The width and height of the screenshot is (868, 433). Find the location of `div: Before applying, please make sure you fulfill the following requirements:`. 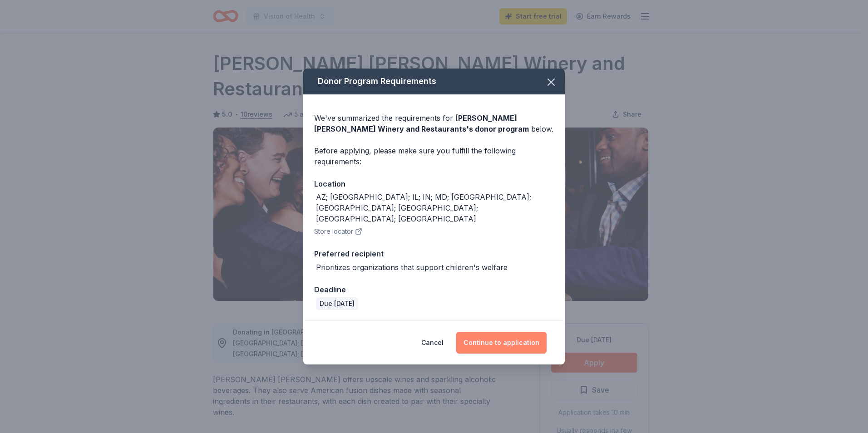

div: Before applying, please make sure you fulfill the following requirements: is located at coordinates (434, 156).